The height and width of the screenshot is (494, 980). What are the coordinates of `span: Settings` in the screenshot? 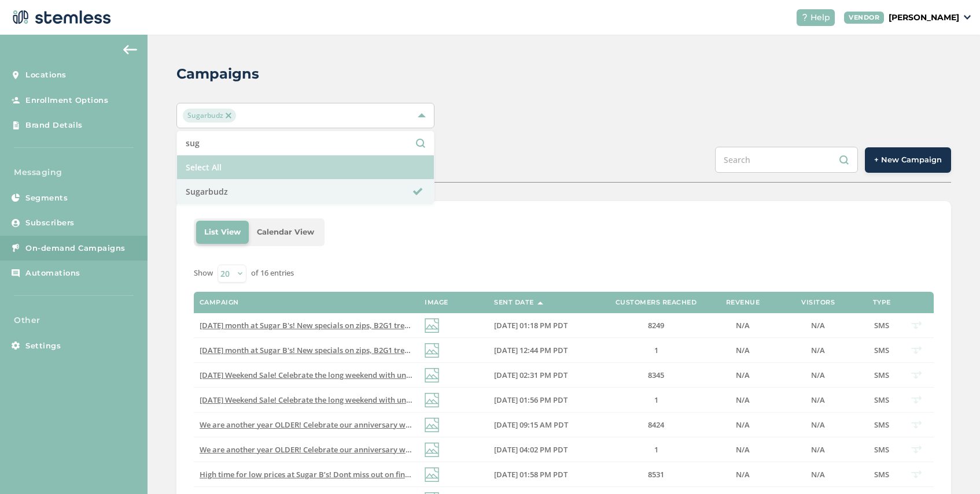 It's located at (43, 346).